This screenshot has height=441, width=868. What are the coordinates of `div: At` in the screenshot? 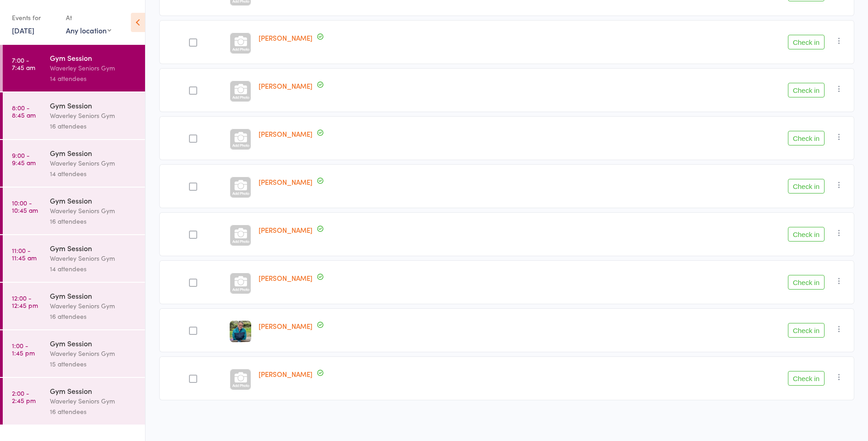 It's located at (88, 17).